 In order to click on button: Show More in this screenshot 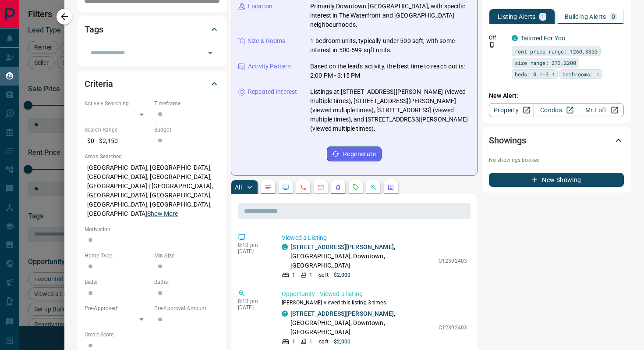, I will do `click(163, 214)`.